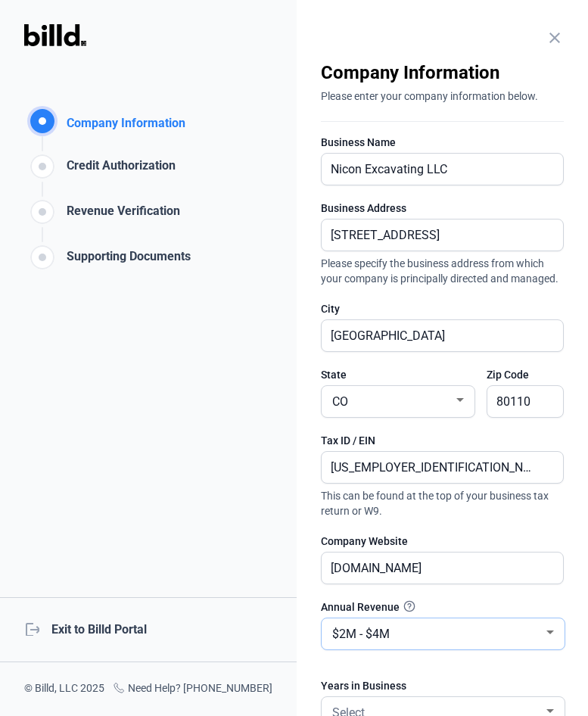  Describe the element at coordinates (442, 208) in the screenshot. I see `div: Business Address` at that location.